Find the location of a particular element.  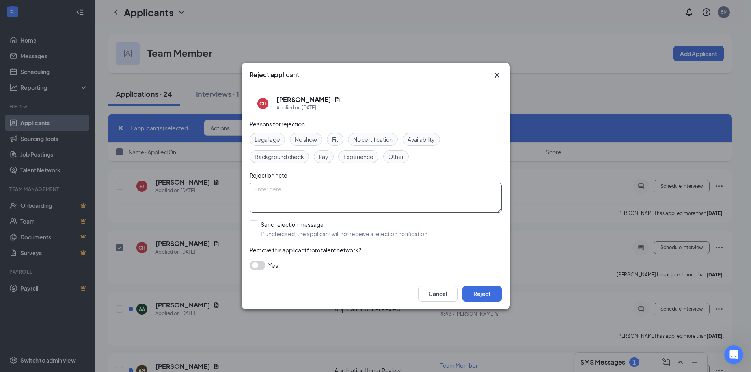

svg: Document is located at coordinates (337, 100).